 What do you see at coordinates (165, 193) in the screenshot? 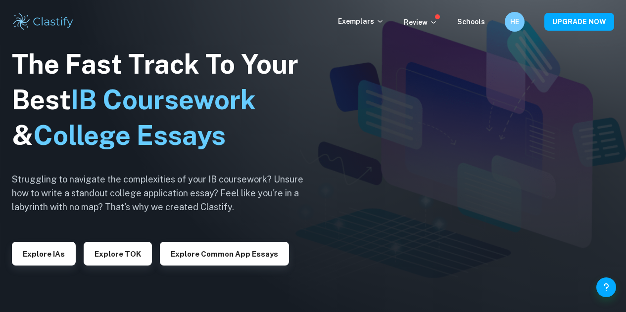
I see `h6: Struggling to navigate the complexities of your IB coursework? Unsure how to write a standout col...` at bounding box center [165, 193].